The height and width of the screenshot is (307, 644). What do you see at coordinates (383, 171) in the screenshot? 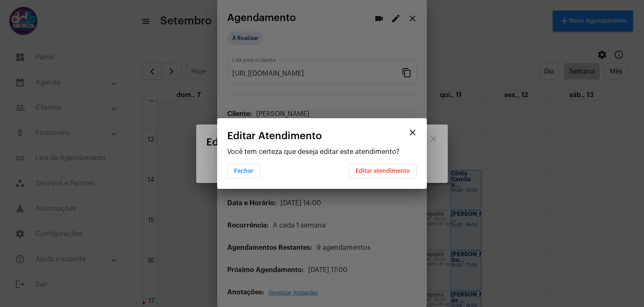
I see `span: Editar atendimento` at bounding box center [383, 171].